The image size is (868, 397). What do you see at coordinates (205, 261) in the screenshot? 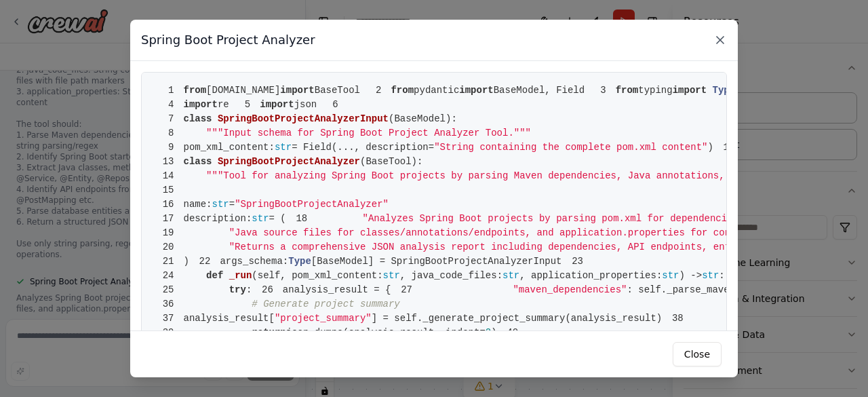
I see `span: 22` at bounding box center [205, 261].